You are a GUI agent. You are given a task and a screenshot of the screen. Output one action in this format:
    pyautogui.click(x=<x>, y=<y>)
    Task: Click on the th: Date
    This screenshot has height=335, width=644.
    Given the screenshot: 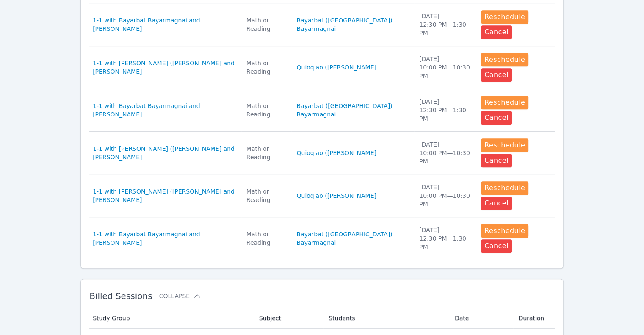 What is the action you would take?
    pyautogui.click(x=481, y=318)
    